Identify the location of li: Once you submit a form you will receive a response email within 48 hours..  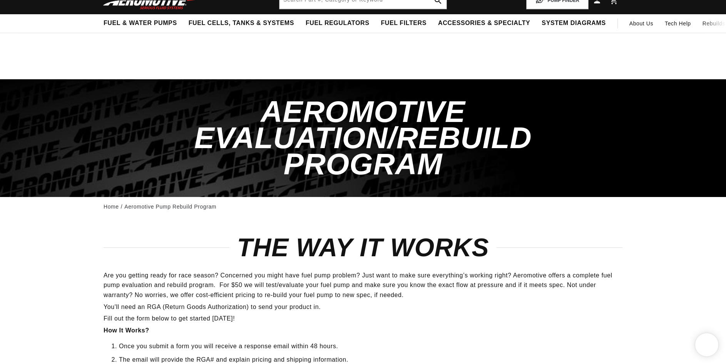
(371, 347).